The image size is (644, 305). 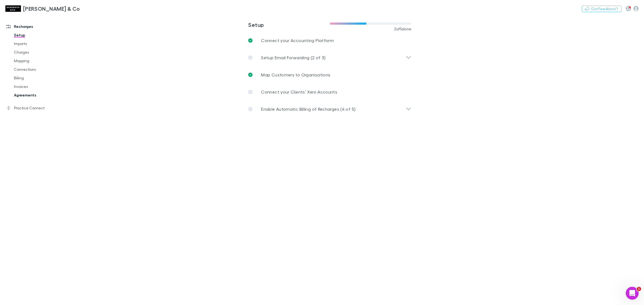 What do you see at coordinates (308, 109) in the screenshot?
I see `p: Enable Automatic Billing of Recharges (4 of 5)` at bounding box center [308, 109].